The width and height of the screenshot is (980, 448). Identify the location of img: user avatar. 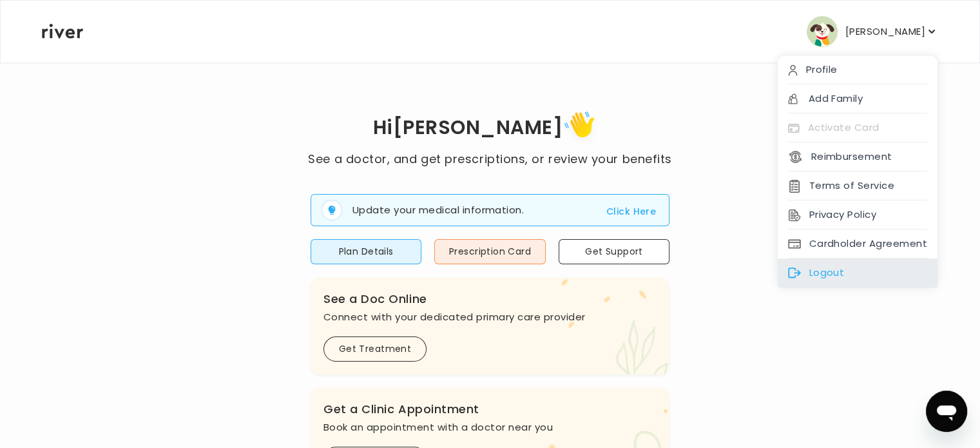
(822, 32).